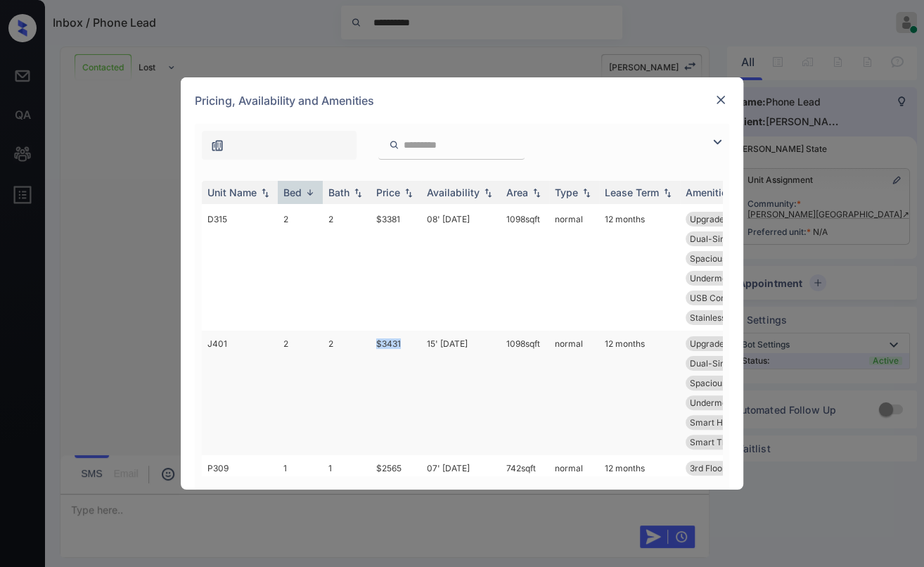  Describe the element at coordinates (240, 392) in the screenshot. I see `td: J401` at that location.